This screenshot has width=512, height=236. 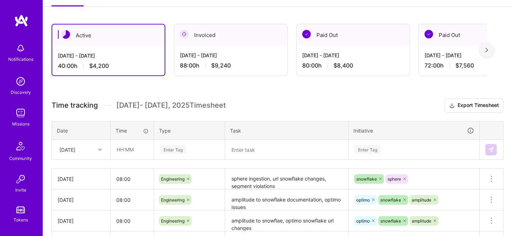 I want to click on img: Active, so click(x=66, y=34).